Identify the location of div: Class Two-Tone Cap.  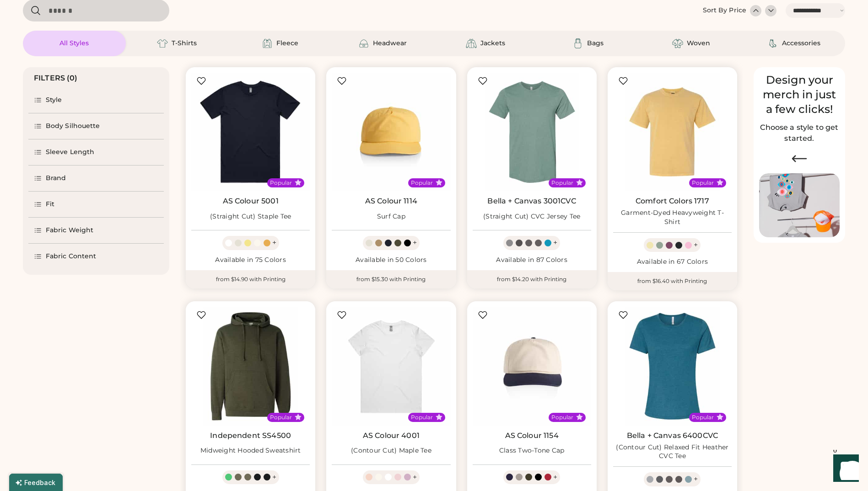
(532, 451).